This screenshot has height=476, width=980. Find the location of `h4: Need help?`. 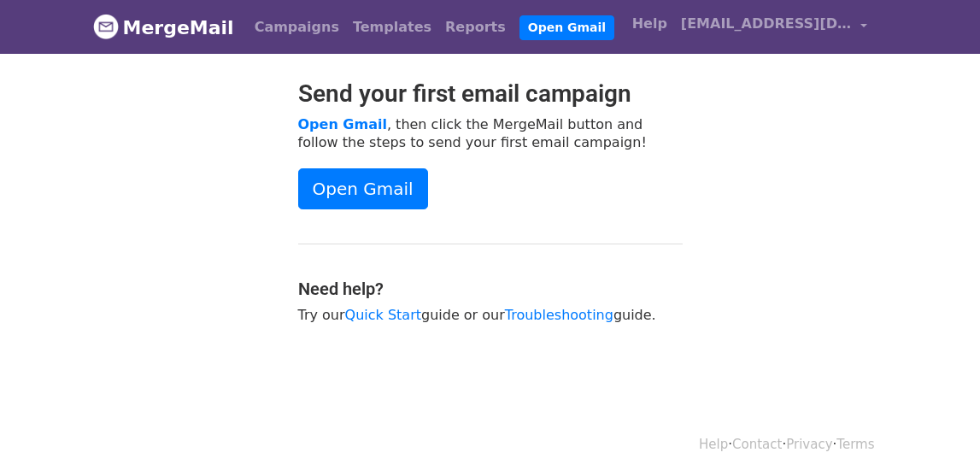

h4: Need help? is located at coordinates (490, 289).